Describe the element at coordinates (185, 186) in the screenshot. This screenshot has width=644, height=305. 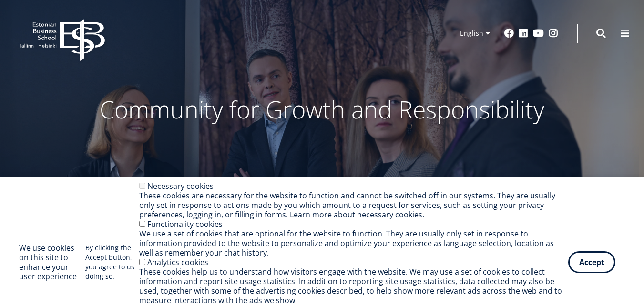
I see `a: Master's Studies` at that location.